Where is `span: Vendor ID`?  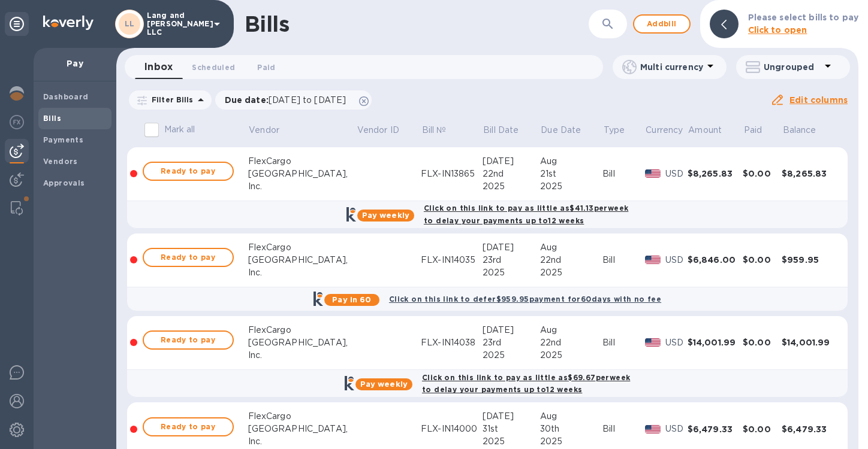 span: Vendor ID is located at coordinates (386, 130).